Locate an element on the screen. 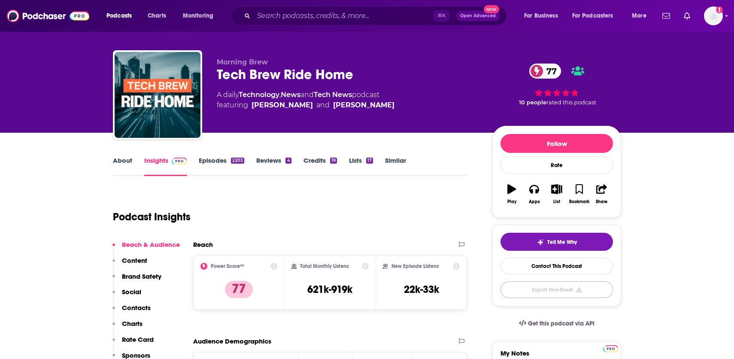 Image resolution: width=734 pixels, height=359 pixels. span: featuring is located at coordinates (306, 105).